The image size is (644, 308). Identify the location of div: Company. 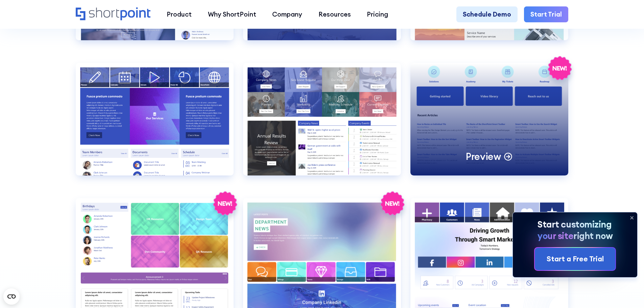
(287, 14).